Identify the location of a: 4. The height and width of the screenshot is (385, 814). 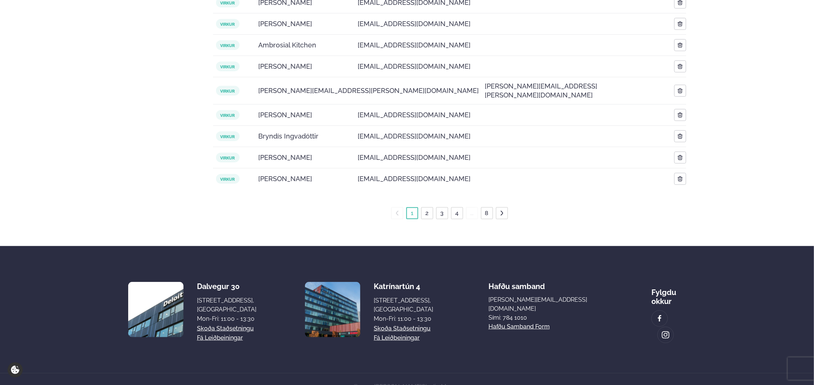
(456, 213).